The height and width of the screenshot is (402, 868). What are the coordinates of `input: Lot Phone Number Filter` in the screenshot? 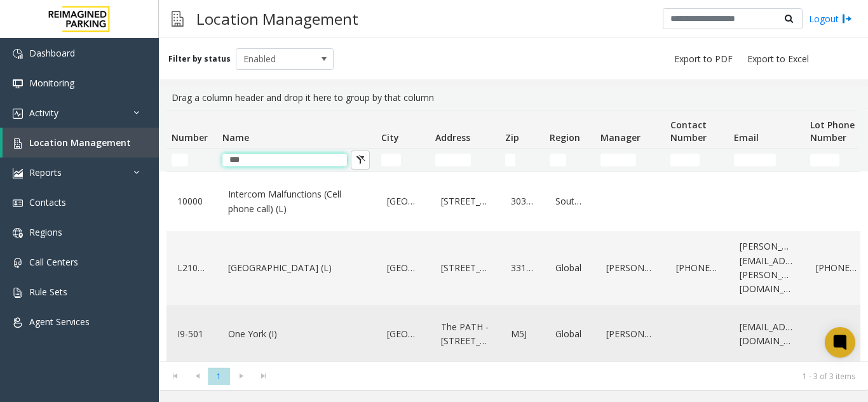 It's located at (825, 160).